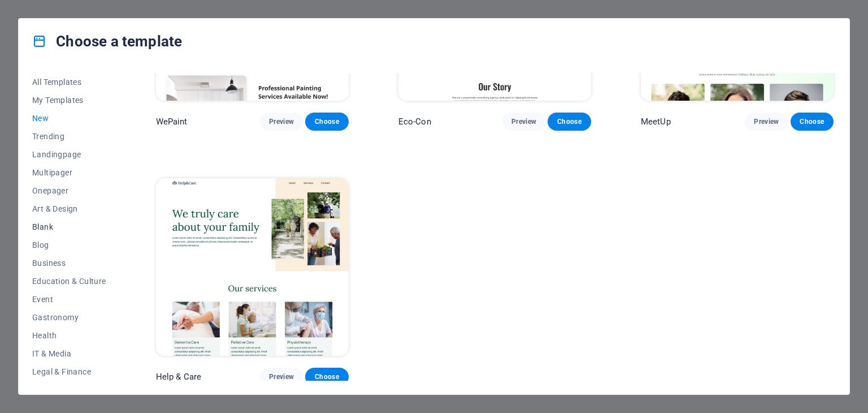  What do you see at coordinates (69, 317) in the screenshot?
I see `button: Gastronomy` at bounding box center [69, 317].